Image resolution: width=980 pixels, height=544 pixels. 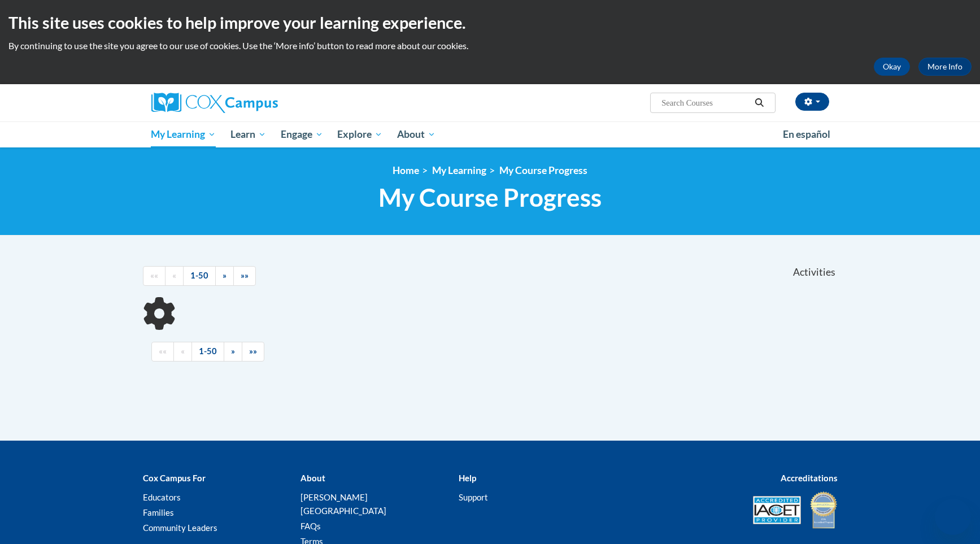 What do you see at coordinates (162, 497) in the screenshot?
I see `a: Educators` at bounding box center [162, 497].